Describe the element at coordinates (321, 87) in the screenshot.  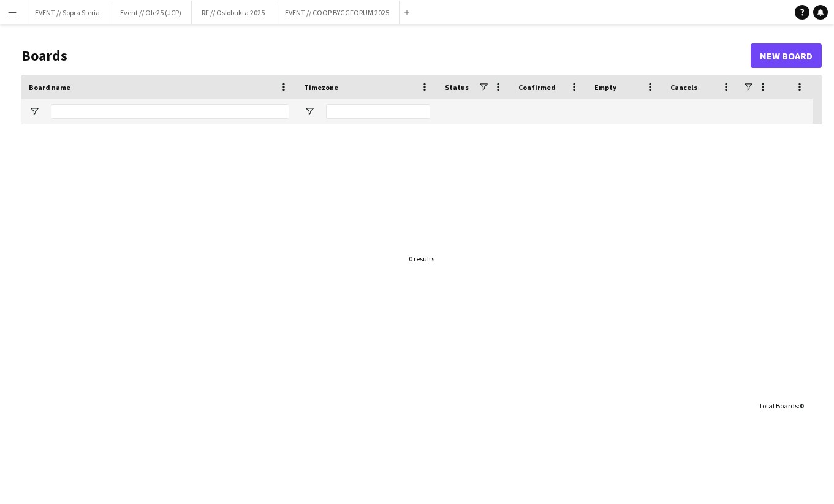
I see `span: Timezone` at that location.